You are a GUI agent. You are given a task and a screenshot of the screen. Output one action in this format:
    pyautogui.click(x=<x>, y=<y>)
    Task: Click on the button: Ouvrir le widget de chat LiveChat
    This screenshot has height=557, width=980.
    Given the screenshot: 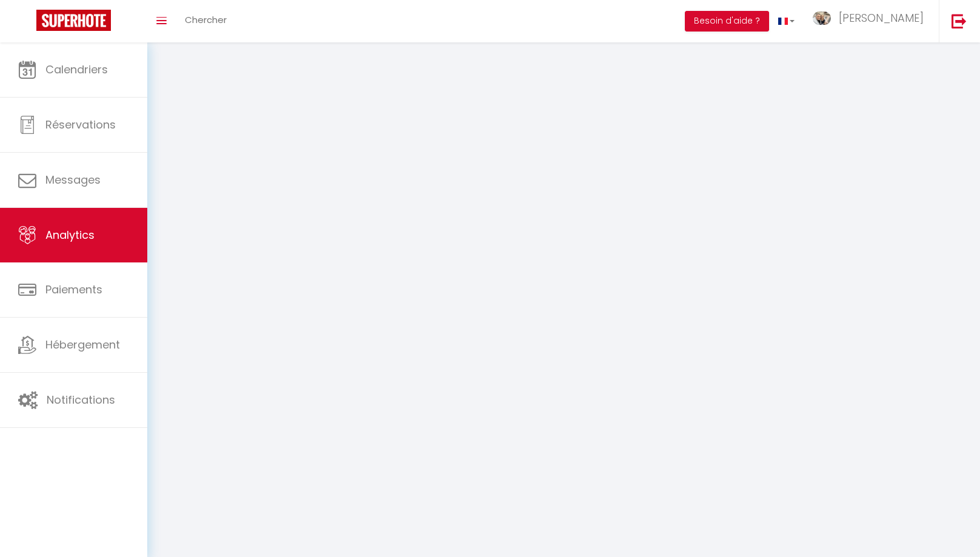 What is the action you would take?
    pyautogui.click(x=28, y=23)
    